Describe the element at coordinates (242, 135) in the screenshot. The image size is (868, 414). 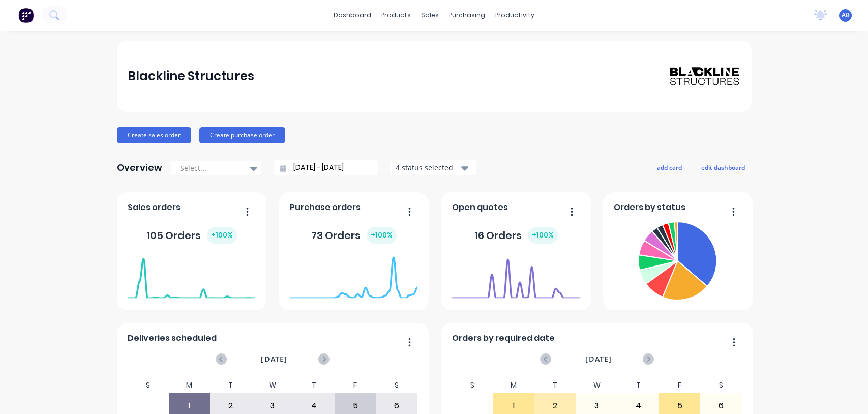
I see `button: Create purchase order` at that location.